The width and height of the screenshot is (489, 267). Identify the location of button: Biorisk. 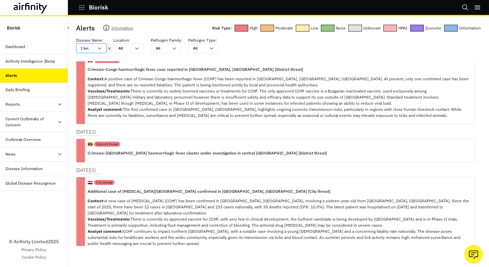
(93, 7).